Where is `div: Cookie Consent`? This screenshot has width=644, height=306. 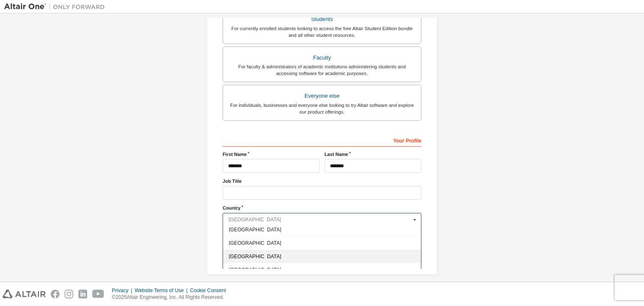
div: Cookie Consent is located at coordinates (210, 290).